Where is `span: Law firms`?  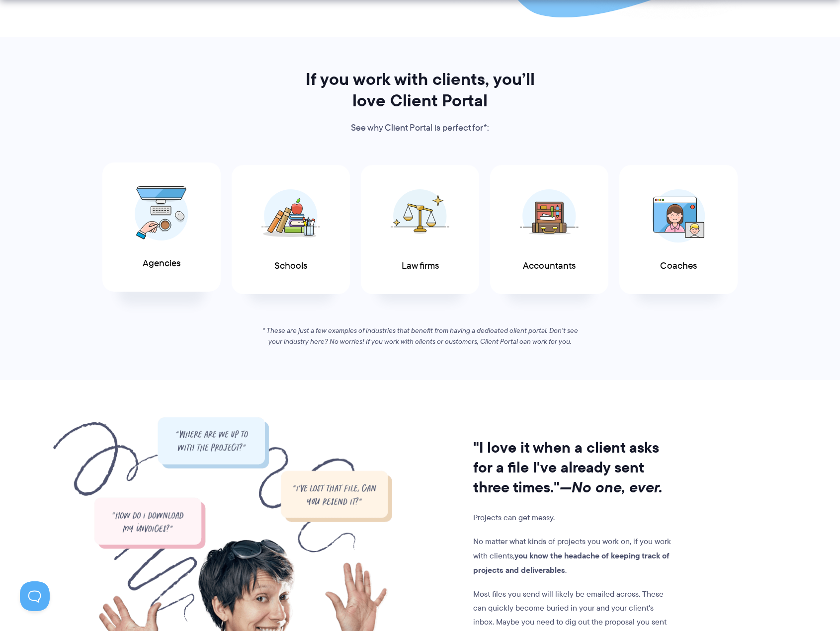 span: Law firms is located at coordinates (420, 266).